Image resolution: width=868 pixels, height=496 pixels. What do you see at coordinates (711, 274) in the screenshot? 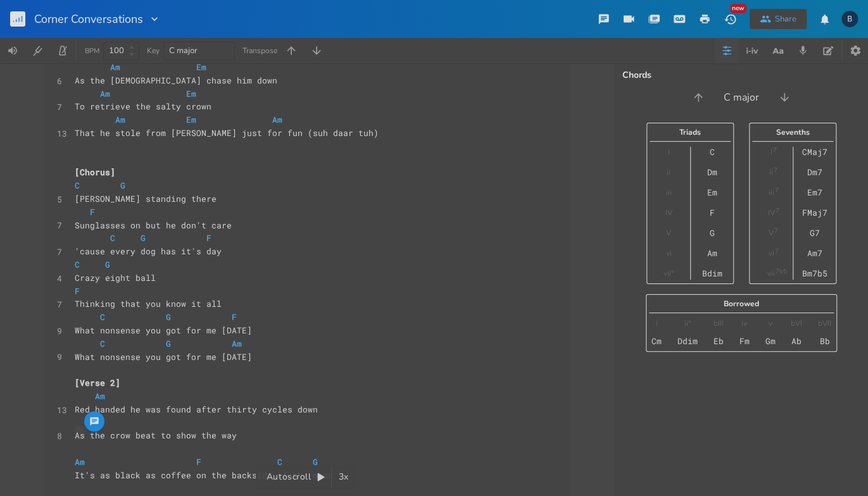
I see `div: Bdim` at bounding box center [711, 274].